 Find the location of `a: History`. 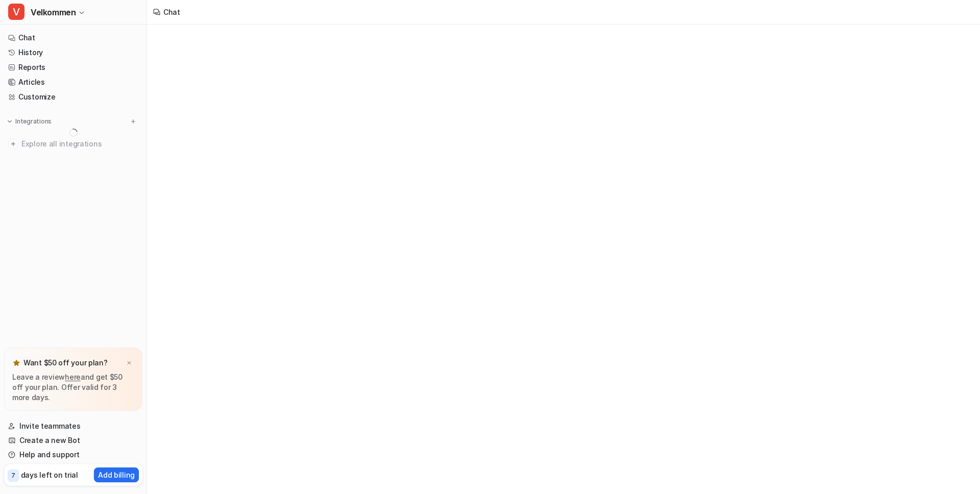

a: History is located at coordinates (73, 53).